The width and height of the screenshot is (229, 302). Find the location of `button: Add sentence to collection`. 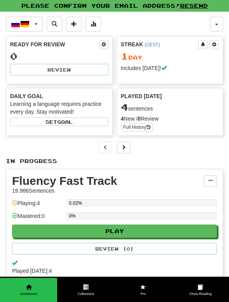

button: Add sentence to collection is located at coordinates (74, 24).